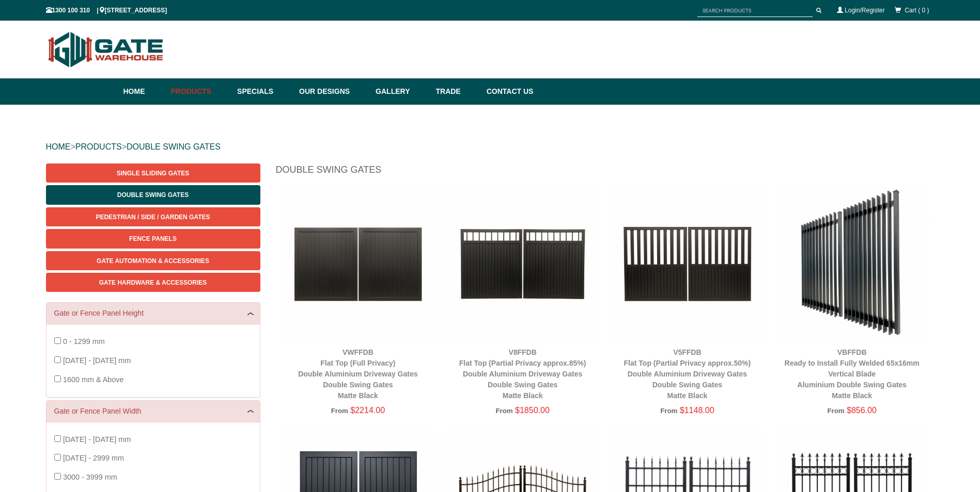  What do you see at coordinates (400, 91) in the screenshot?
I see `a: Gallery` at bounding box center [400, 91].